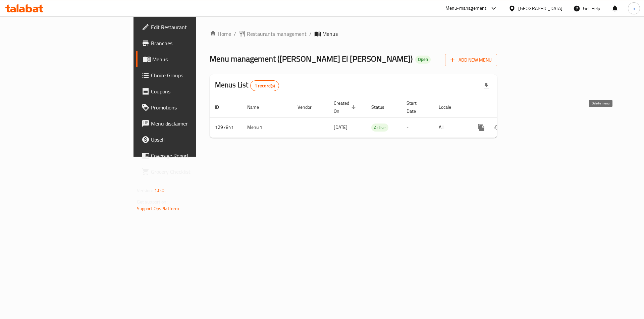  What do you see at coordinates (193, 43) in the screenshot?
I see `span: Branches` at bounding box center [193, 43].